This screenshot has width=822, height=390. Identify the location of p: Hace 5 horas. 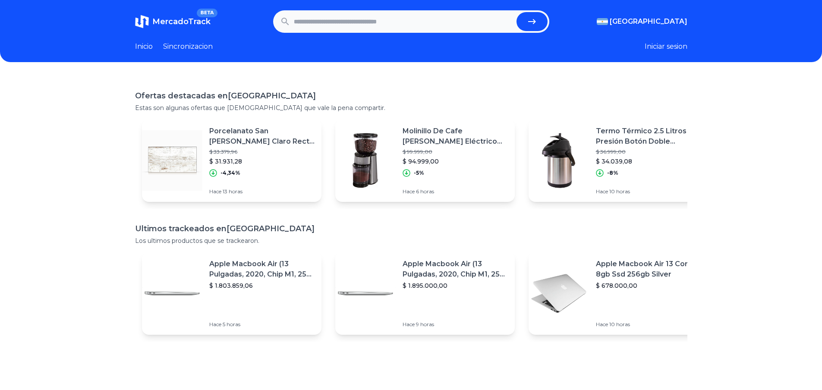
(262, 325).